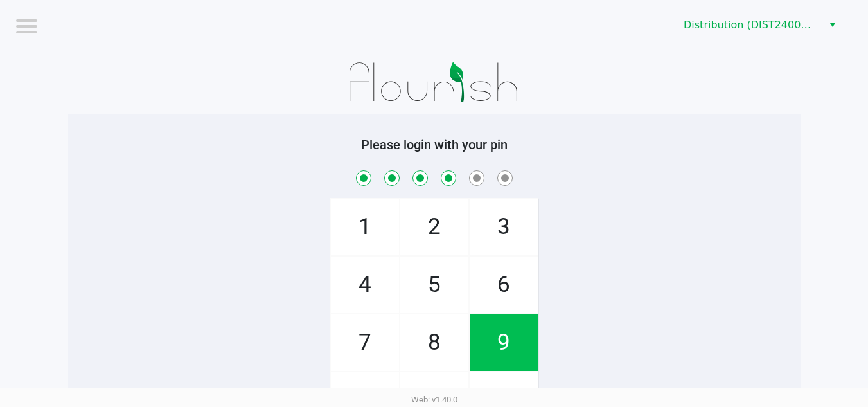  Describe the element at coordinates (434, 226) in the screenshot. I see `span: 2` at that location.